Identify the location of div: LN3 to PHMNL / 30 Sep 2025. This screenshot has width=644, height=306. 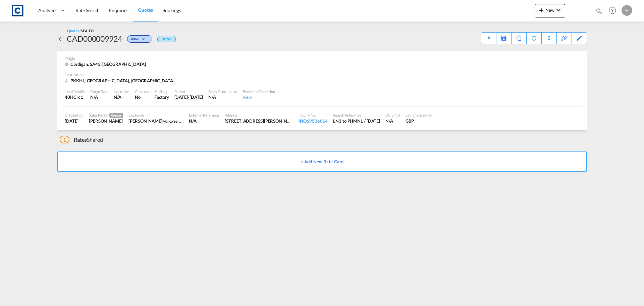
(357, 121).